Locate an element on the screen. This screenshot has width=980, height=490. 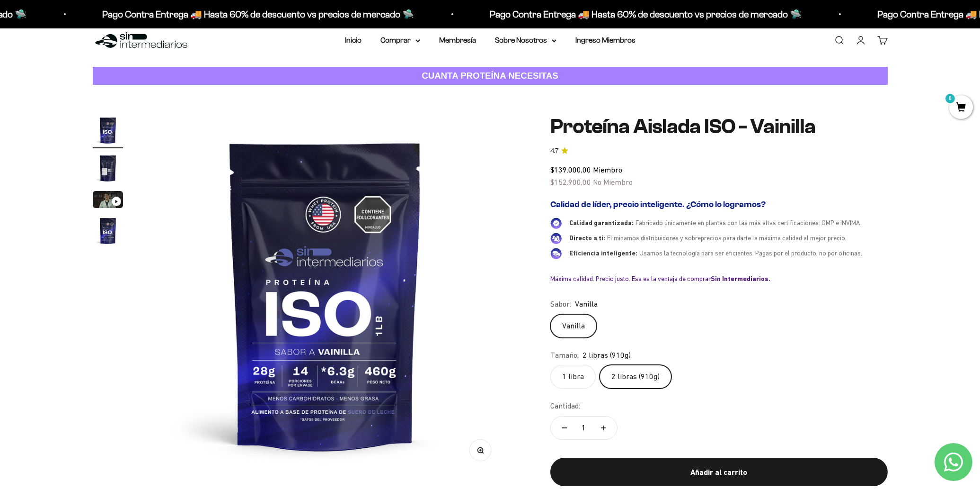
h1: Proteína Aislada ISO - Vainilla is located at coordinates (719, 126).